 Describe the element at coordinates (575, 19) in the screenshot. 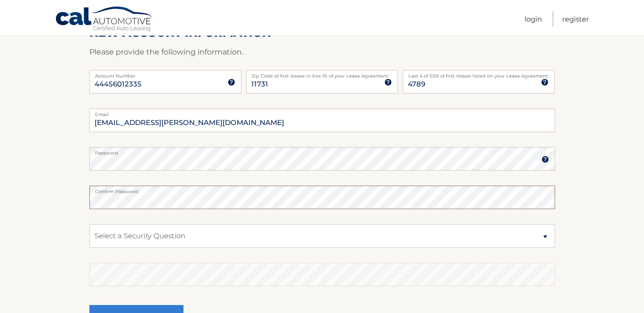

I see `a: Register` at that location.